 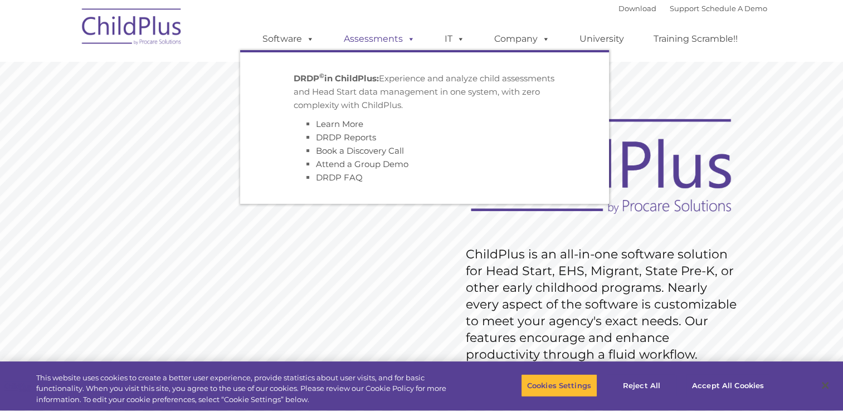 What do you see at coordinates (250, 389) in the screenshot?
I see `div: This website uses cookies to create a better user experience, provide statistics about user visit...` at bounding box center [250, 389].